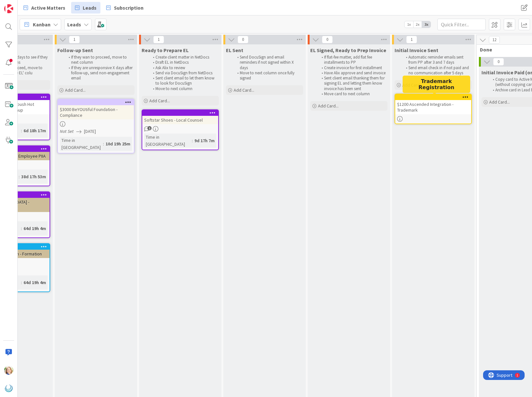 Image resolution: width=532 pixels, height=397 pixels. What do you see at coordinates (86, 8) in the screenshot?
I see `a: Leads` at bounding box center [86, 8].